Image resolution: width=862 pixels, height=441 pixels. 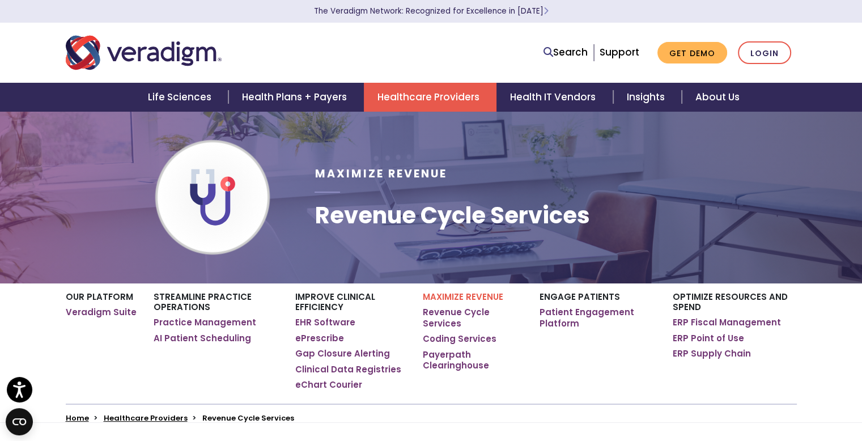 I want to click on a: Gap Closure Alerting, so click(x=342, y=354).